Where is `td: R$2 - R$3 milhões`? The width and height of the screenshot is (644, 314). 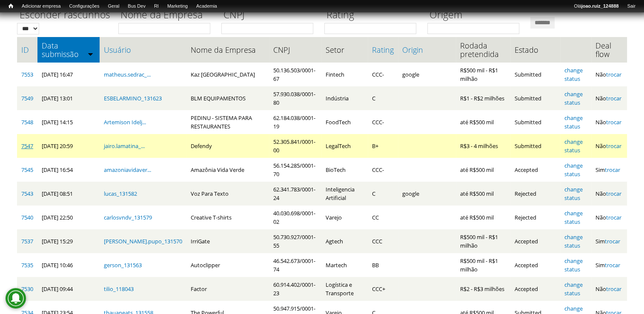
td: R$2 - R$3 milhões is located at coordinates (483, 289).